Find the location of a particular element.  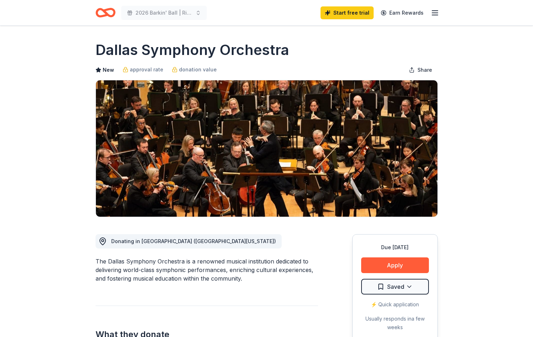

a: Earn Rewards is located at coordinates (402, 13).